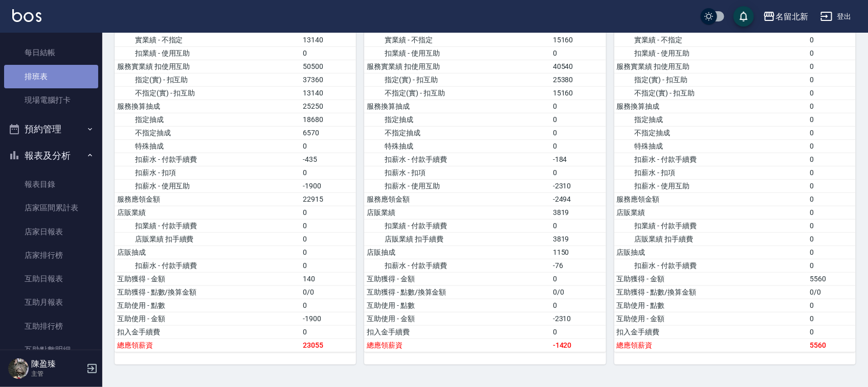 The height and width of the screenshot is (387, 868). Describe the element at coordinates (57, 374) in the screenshot. I see `p: 主管` at that location.